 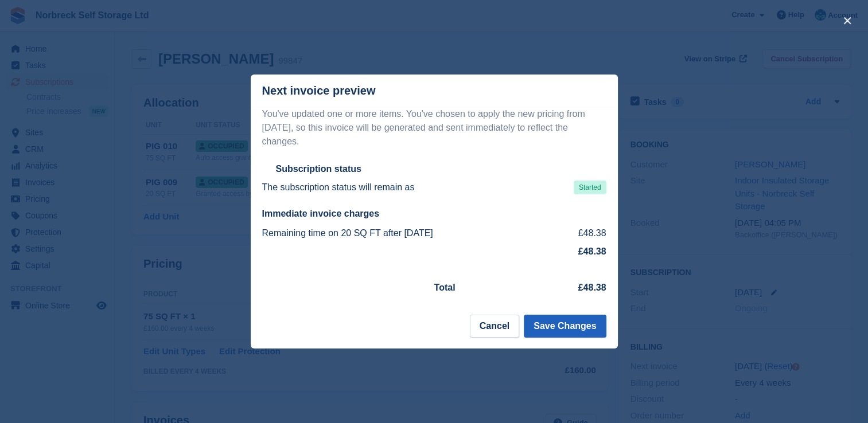 What do you see at coordinates (339, 187) in the screenshot?
I see `p: The subscription status will remain as` at bounding box center [339, 187].